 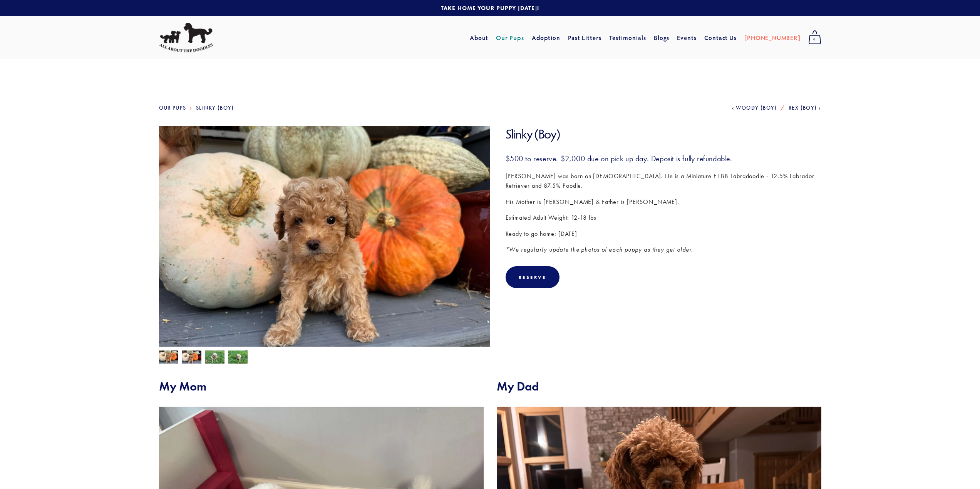 What do you see at coordinates (815, 38) in the screenshot?
I see `a: 0 items in cart` at bounding box center [815, 38].